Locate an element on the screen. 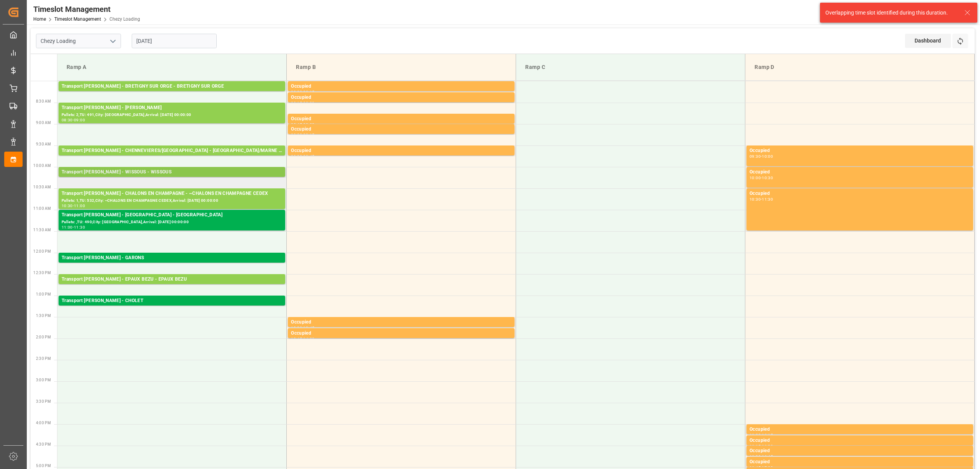  span: 1:30 PM is located at coordinates (43, 315).